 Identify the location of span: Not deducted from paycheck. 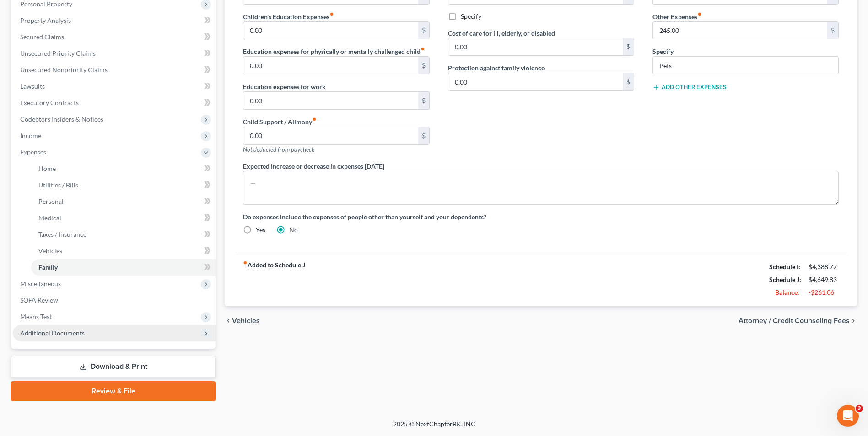
(279, 149).